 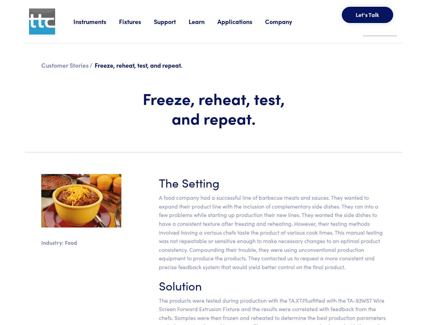 I want to click on button: Let's Talk, so click(x=368, y=15).